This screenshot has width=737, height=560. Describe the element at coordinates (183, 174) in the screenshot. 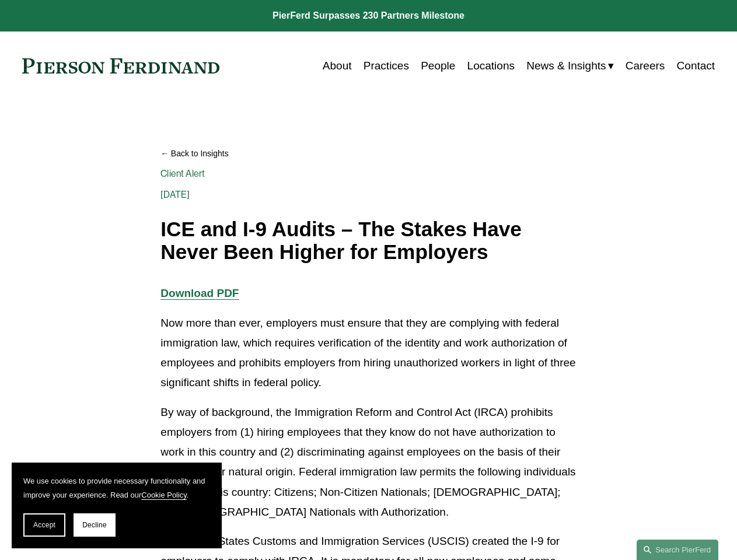

I see `a: Client Alert` at that location.